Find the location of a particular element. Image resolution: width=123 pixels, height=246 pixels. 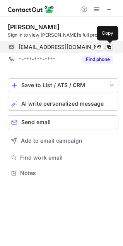

span: Notes is located at coordinates (67, 173).